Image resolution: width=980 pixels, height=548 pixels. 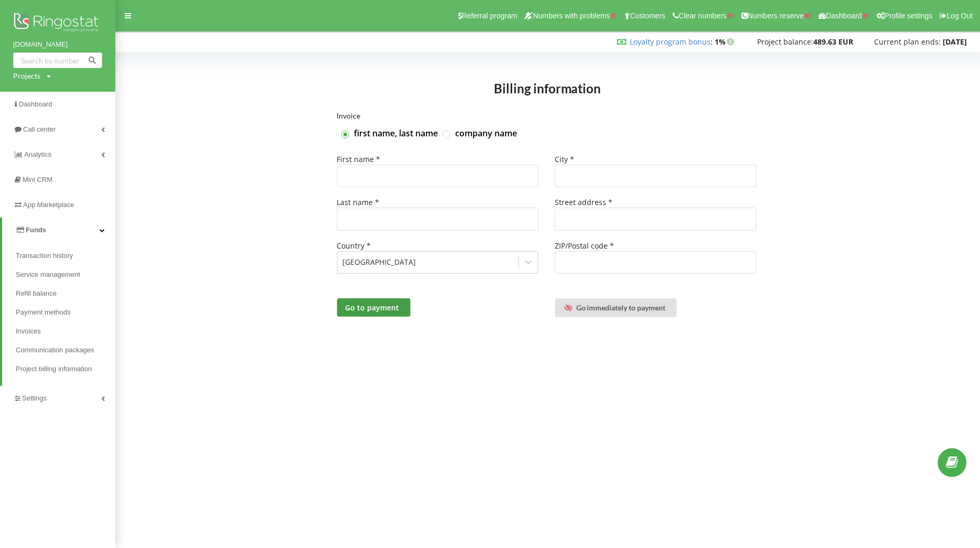 What do you see at coordinates (59, 231) in the screenshot?
I see `a: Funds` at bounding box center [59, 231].